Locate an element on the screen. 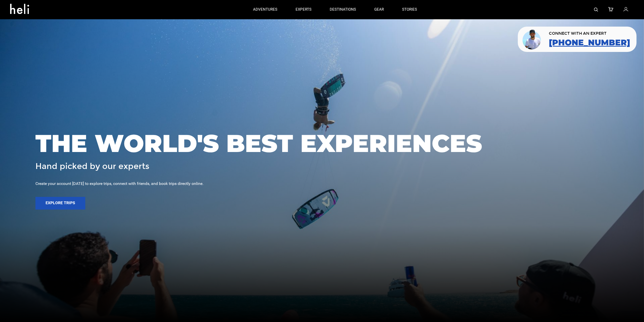 The image size is (644, 322). p: experts is located at coordinates (303, 9).